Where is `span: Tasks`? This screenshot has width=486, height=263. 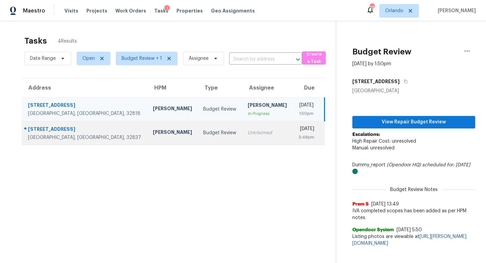
span: Tasks is located at coordinates (161, 11).